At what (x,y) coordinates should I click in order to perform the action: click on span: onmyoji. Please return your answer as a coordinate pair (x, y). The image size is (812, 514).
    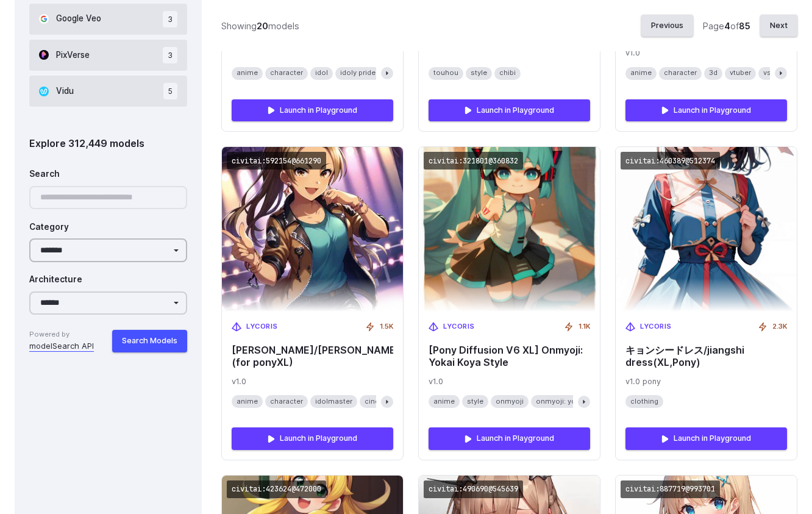
    Looking at the image, I should click on (509, 401).